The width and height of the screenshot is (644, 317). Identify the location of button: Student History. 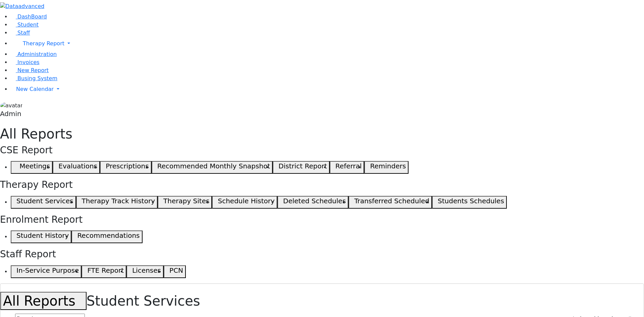
(41, 236).